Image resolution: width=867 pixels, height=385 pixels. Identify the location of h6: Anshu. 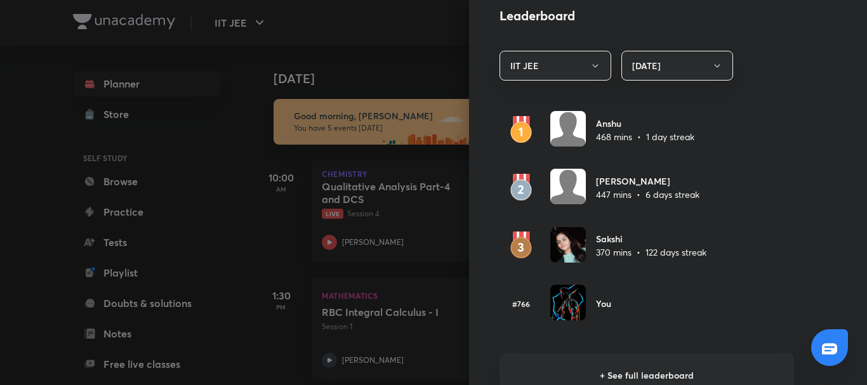
(645, 123).